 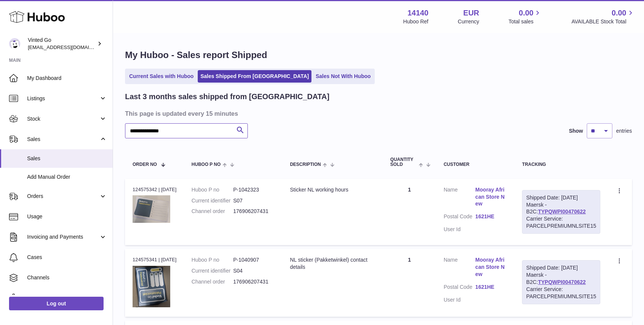 I want to click on img: 1745304728.jpeg, so click(x=151, y=209).